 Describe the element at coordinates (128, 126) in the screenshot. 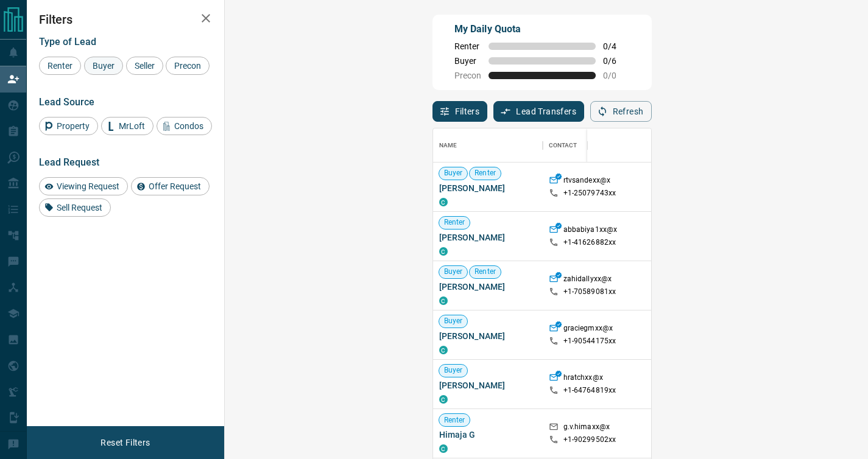

I see `div: MrLoft` at that location.